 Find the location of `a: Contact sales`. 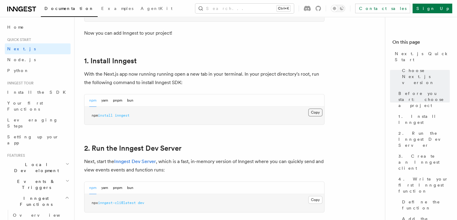

a: Contact sales is located at coordinates (383, 8).